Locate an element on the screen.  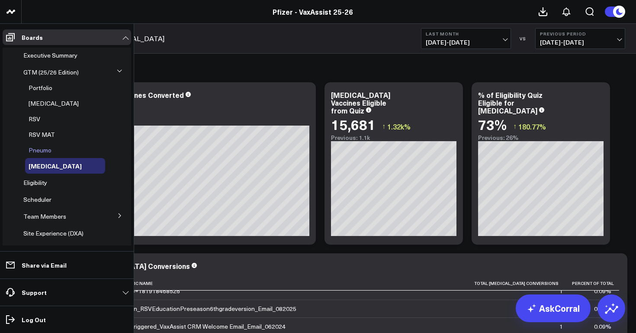
div: cmp=181918468526 is located at coordinates (151, 291).